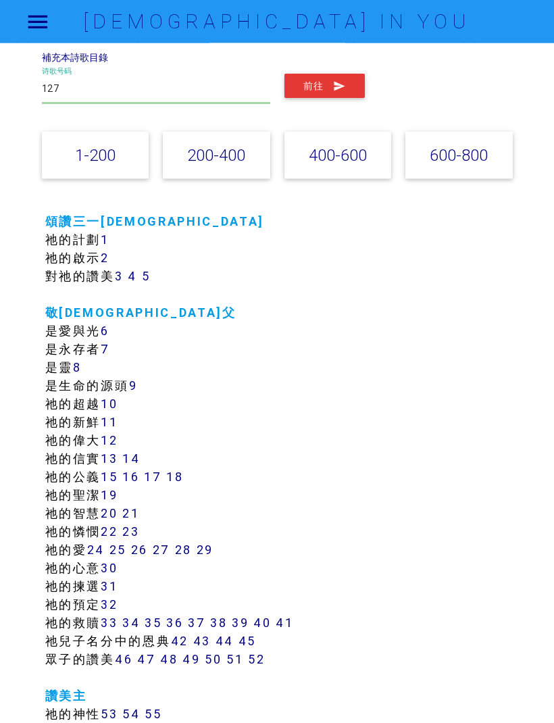  What do you see at coordinates (131, 713) in the screenshot?
I see `a: 54` at bounding box center [131, 713].